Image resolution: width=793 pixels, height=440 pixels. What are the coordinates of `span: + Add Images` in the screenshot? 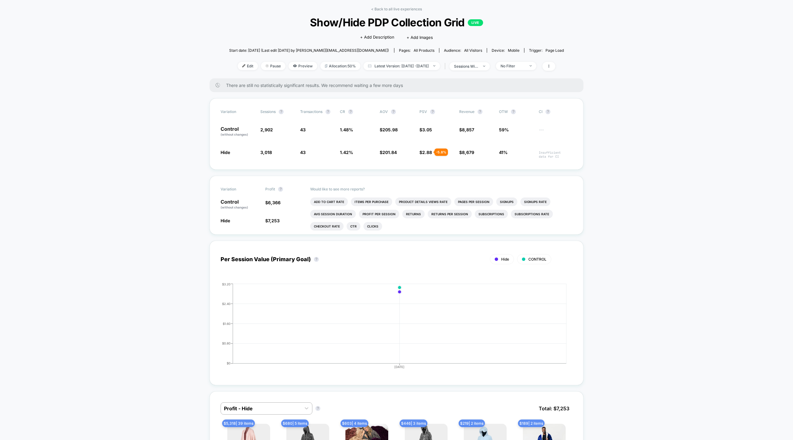 It's located at (420, 37).